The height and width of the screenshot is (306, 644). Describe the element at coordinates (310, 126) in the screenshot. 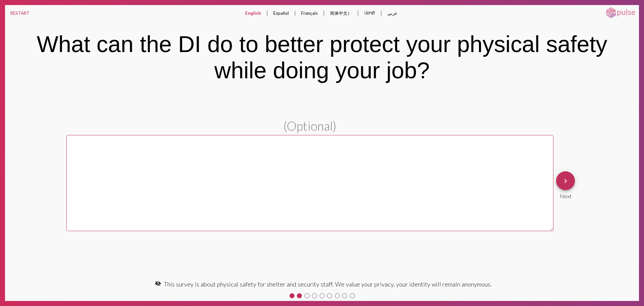

I see `span: (Optional)` at that location.